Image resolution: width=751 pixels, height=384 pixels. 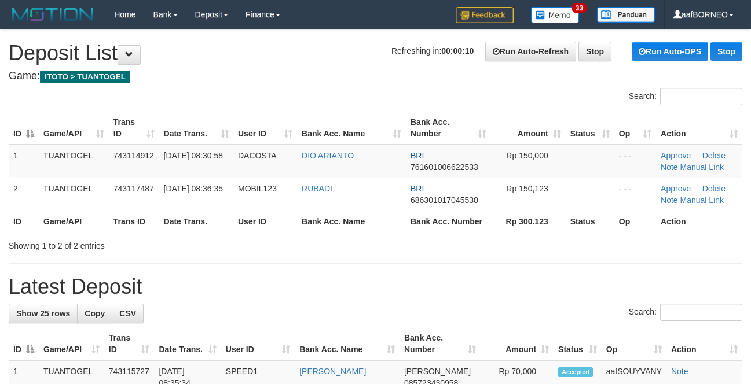 I want to click on th: Op, so click(x=635, y=221).